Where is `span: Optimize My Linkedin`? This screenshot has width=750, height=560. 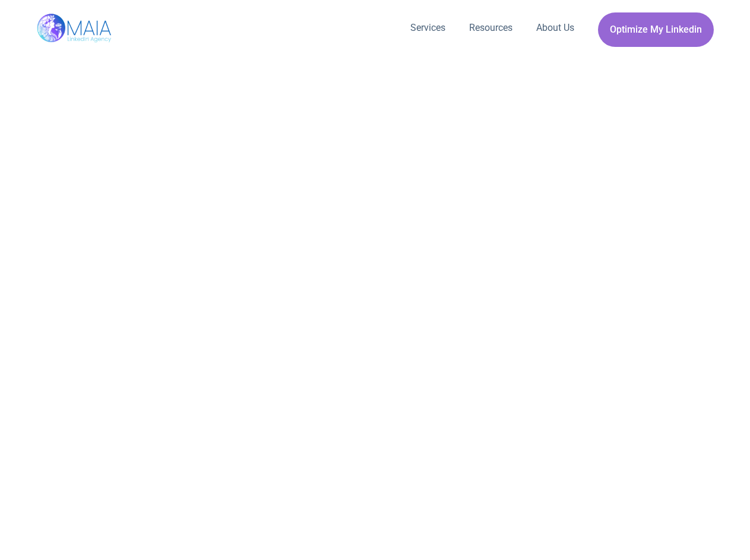
span: Optimize My Linkedin is located at coordinates (656, 30).